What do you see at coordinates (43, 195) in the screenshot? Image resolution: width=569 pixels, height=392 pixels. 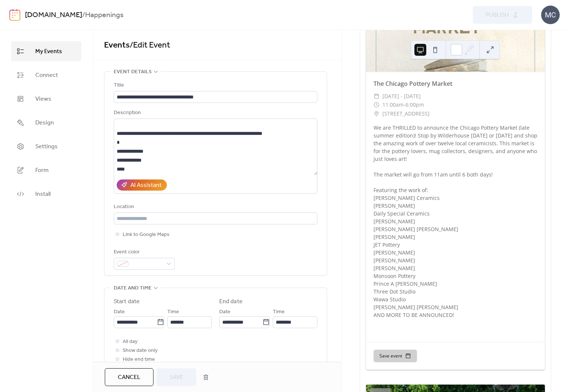 I see `span: Install` at bounding box center [43, 195].